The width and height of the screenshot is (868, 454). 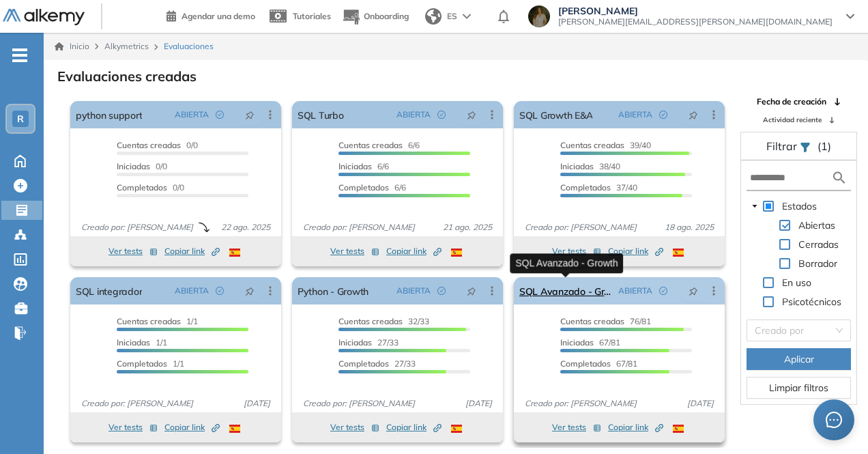 What do you see at coordinates (384, 321) in the screenshot?
I see `span: 32/33` at bounding box center [384, 321].